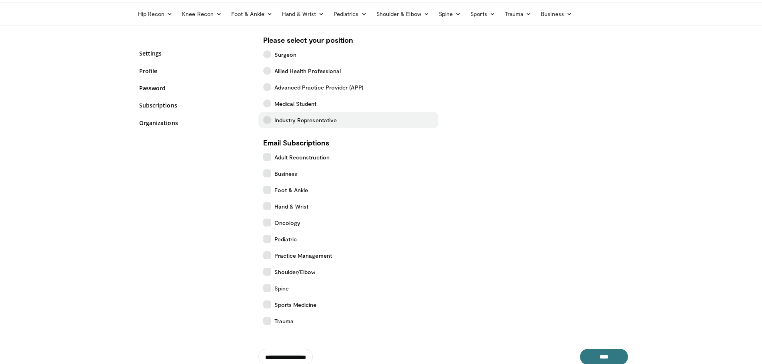 The image size is (762, 364). Describe the element at coordinates (296, 104) in the screenshot. I see `span: Medical Student` at that location.